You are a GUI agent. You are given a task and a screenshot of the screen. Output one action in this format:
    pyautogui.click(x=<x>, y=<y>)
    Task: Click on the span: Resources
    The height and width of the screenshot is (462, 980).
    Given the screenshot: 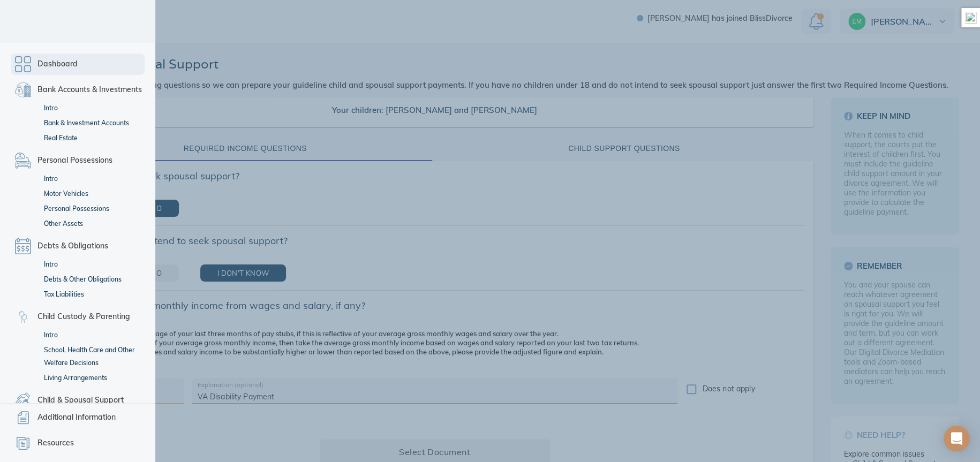 What is the action you would take?
    pyautogui.click(x=56, y=444)
    